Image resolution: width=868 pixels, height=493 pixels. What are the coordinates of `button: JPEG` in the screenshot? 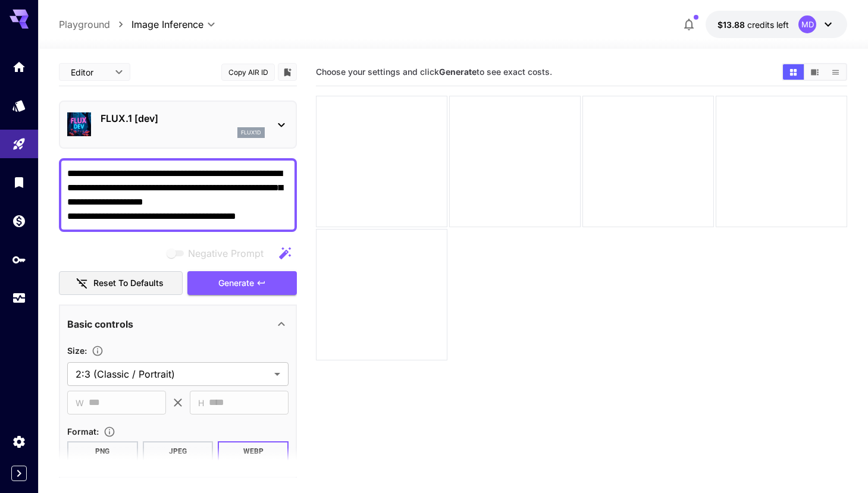 It's located at (178, 451).